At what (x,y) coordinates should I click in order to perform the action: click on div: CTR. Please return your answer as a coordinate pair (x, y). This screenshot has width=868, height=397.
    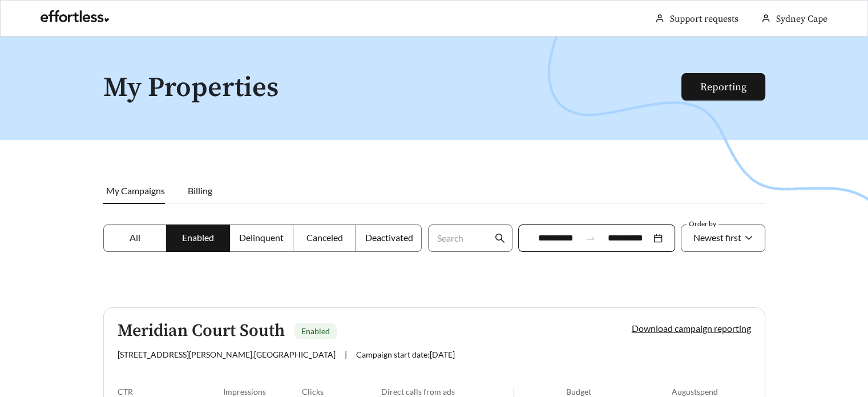
    Looking at the image, I should click on (170, 391).